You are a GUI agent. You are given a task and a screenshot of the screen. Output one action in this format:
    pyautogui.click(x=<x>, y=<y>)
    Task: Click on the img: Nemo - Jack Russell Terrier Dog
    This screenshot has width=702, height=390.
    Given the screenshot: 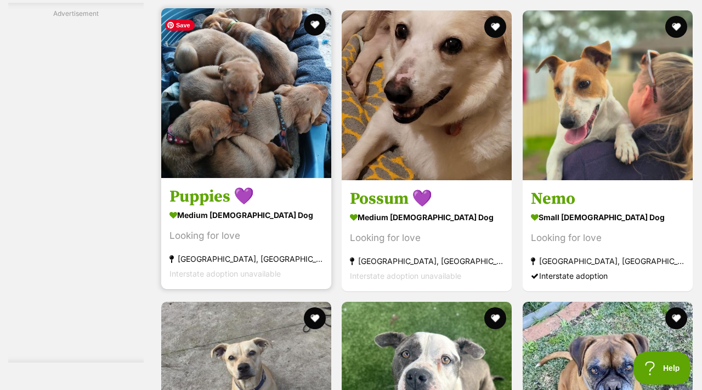 What is the action you would take?
    pyautogui.click(x=608, y=95)
    